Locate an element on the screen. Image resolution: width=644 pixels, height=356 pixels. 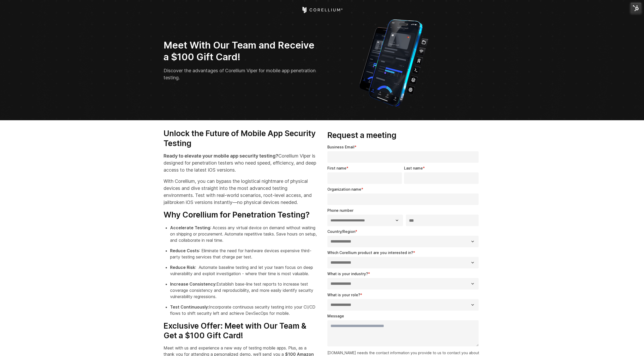
img: HubSpot Tools Menu Toggle is located at coordinates (636, 8).